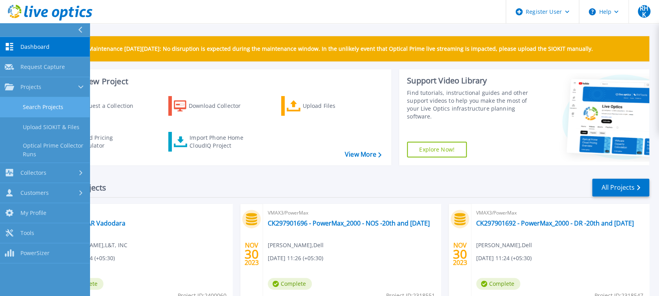 The image size is (659, 296). Describe the element at coordinates (437, 150) in the screenshot. I see `a: Explore Now!` at that location.